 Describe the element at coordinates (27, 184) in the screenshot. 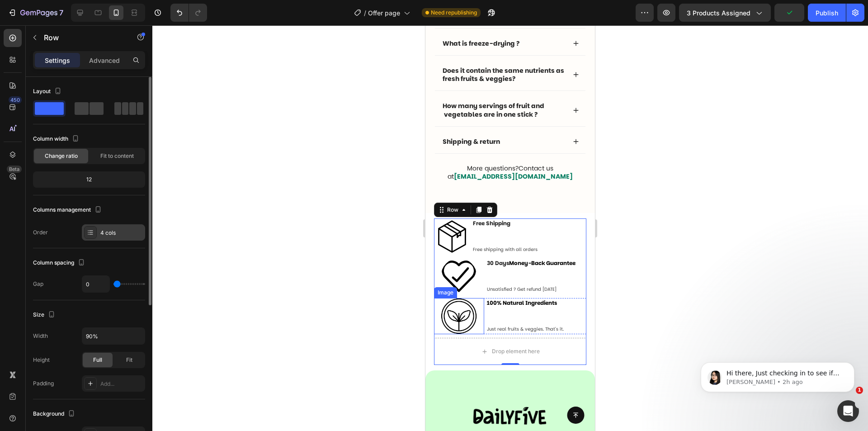

I see `div: Row` at that location.